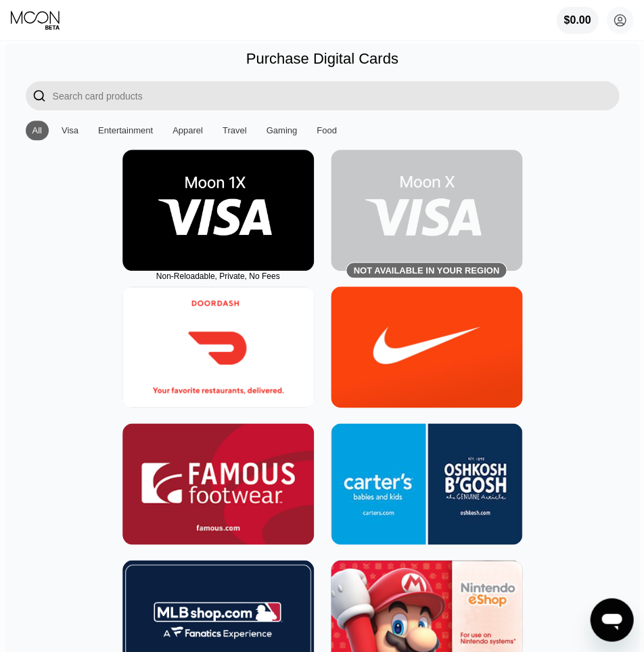 Image resolution: width=644 pixels, height=652 pixels. What do you see at coordinates (37, 130) in the screenshot?
I see `div: All` at bounding box center [37, 130].